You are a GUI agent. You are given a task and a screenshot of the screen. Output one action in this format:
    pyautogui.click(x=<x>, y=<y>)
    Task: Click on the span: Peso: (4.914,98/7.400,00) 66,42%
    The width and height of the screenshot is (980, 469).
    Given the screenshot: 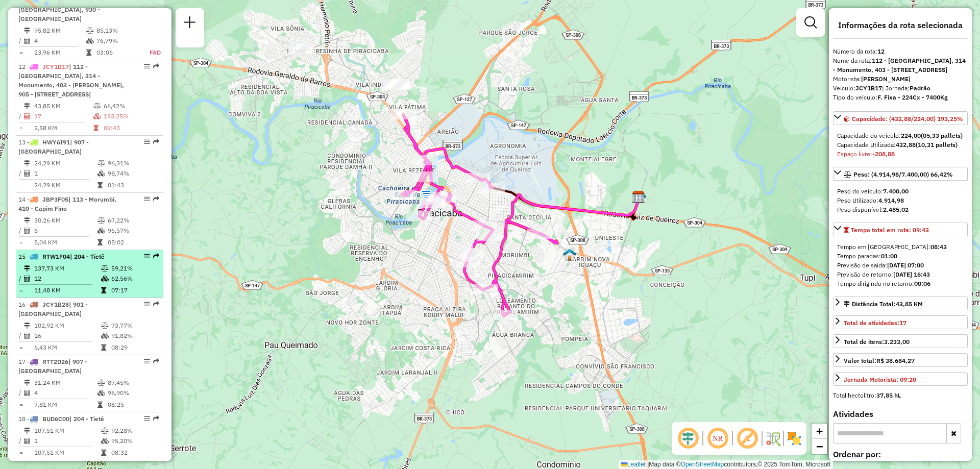 What is the action you would take?
    pyautogui.click(x=903, y=174)
    